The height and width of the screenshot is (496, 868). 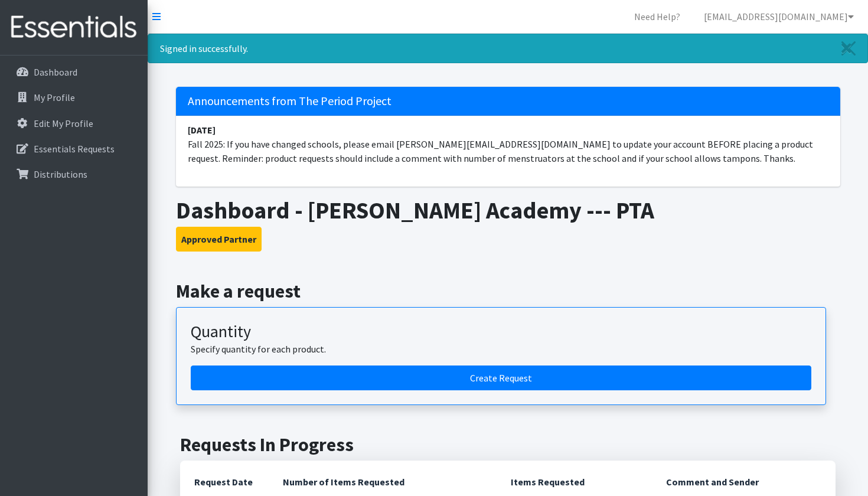 I want to click on div: Signed in successfully., so click(x=508, y=48).